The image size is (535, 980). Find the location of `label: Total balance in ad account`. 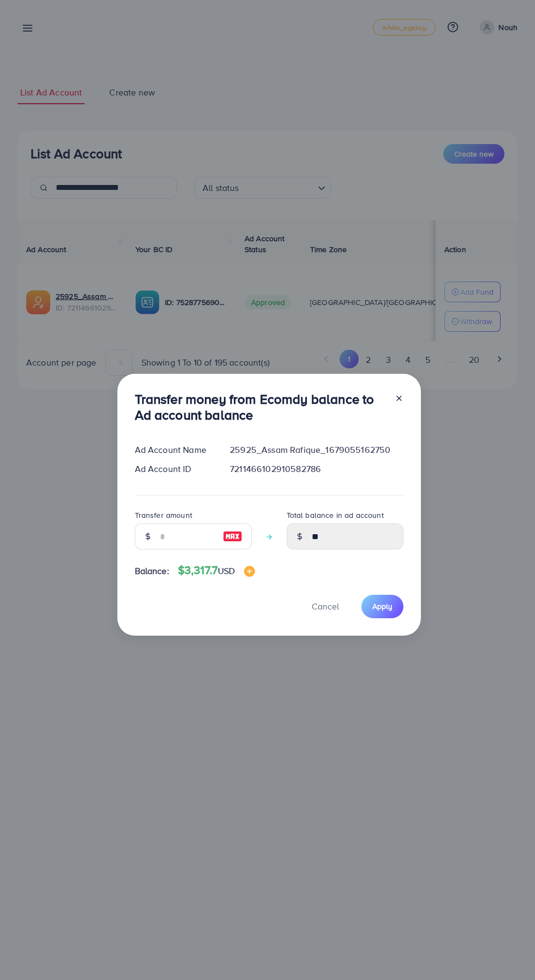

label: Total balance in ad account is located at coordinates (335, 516).